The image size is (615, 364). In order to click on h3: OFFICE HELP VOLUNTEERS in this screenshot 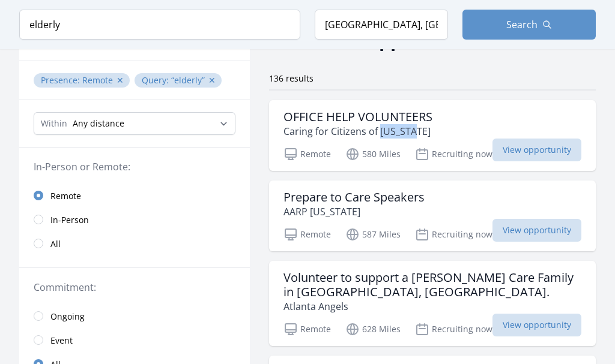, I will do `click(358, 117)`.